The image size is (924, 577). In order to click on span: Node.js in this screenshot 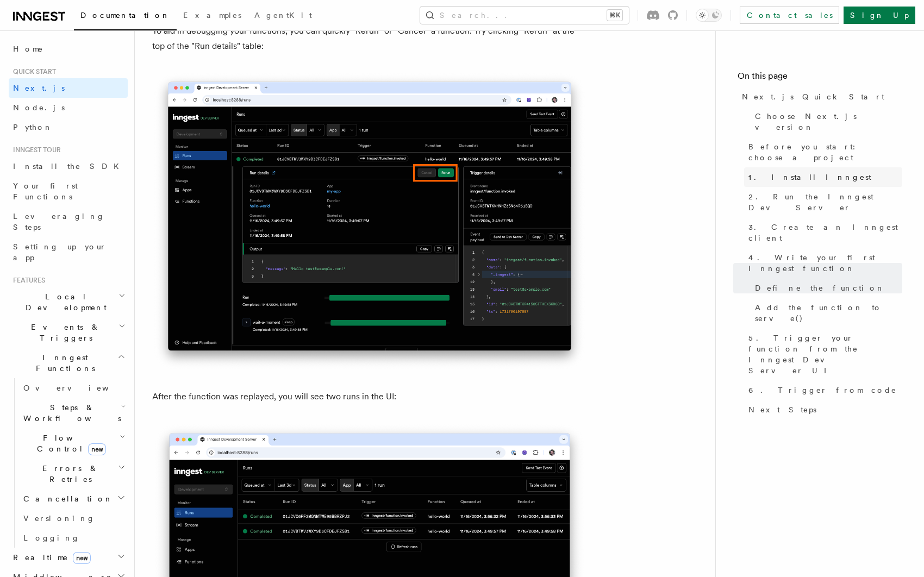, I will do `click(39, 108)`.